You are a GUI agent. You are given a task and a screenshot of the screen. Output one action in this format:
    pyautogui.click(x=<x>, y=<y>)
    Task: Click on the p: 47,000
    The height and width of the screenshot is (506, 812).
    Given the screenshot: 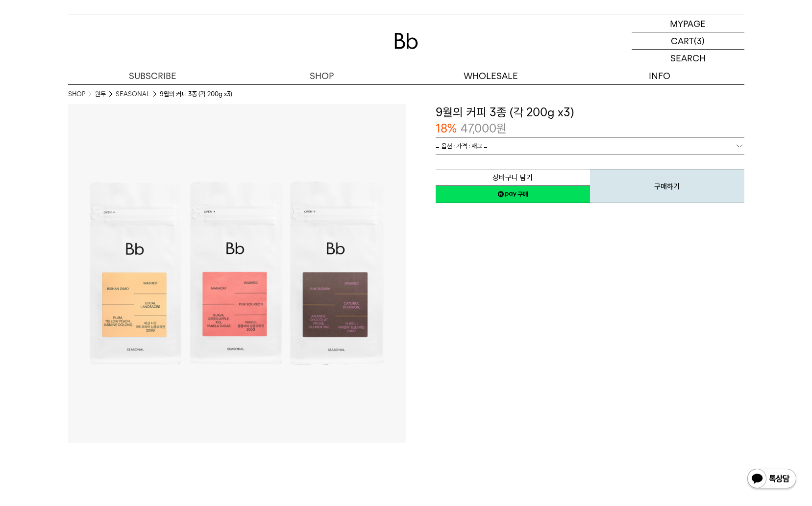 What is the action you would take?
    pyautogui.click(x=484, y=128)
    